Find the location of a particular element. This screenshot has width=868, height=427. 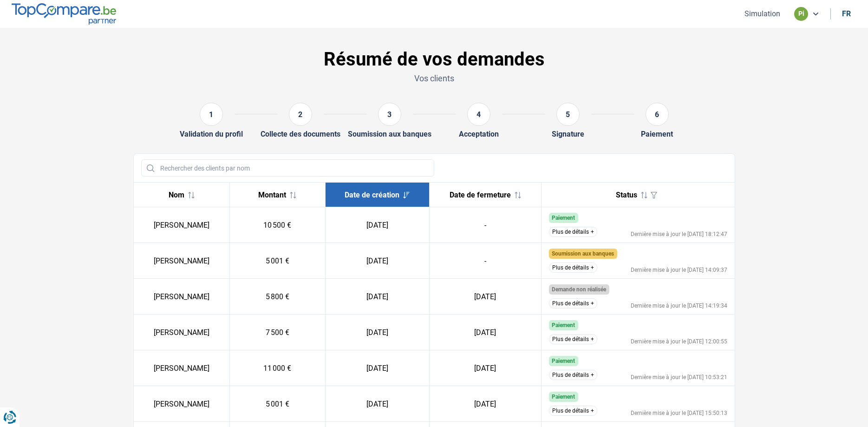

input: Rechercher des clients par nom is located at coordinates (287, 168).